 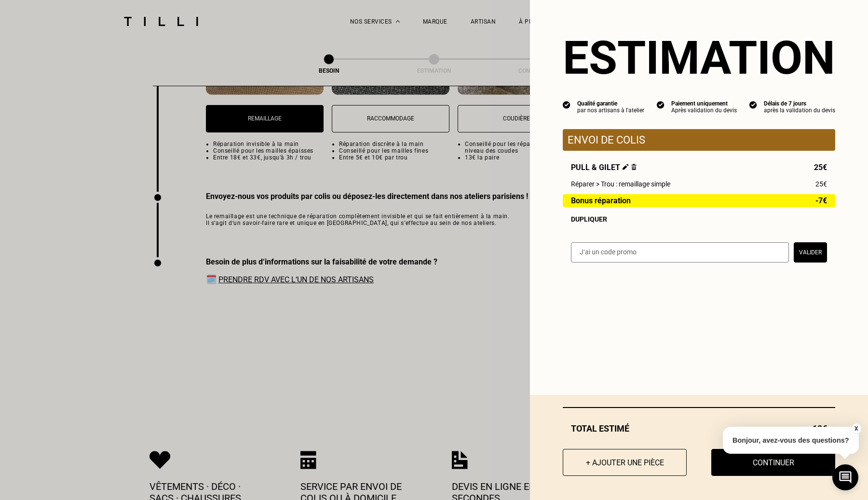 I want to click on div: Après validation du devis, so click(x=704, y=110).